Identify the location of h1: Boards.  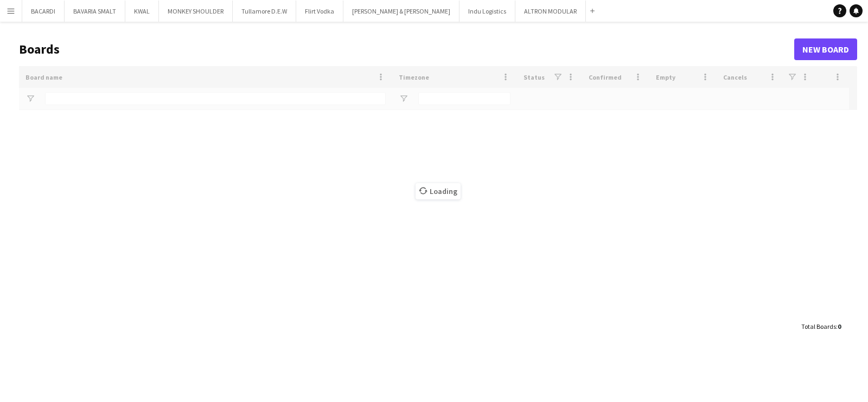
(406, 49).